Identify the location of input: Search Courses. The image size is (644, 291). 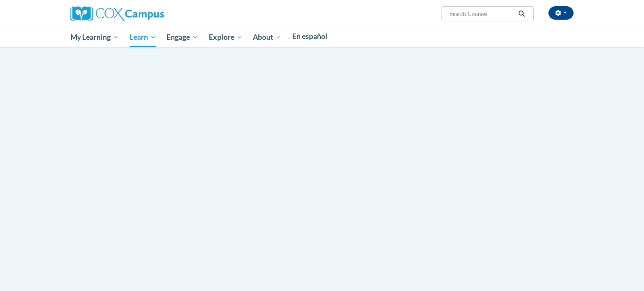
(482, 14).